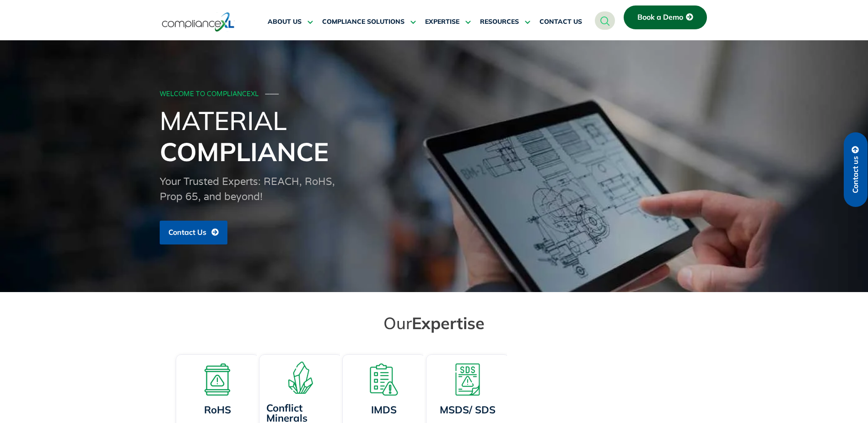 The height and width of the screenshot is (423, 868). I want to click on span: RESOURCES, so click(500, 22).